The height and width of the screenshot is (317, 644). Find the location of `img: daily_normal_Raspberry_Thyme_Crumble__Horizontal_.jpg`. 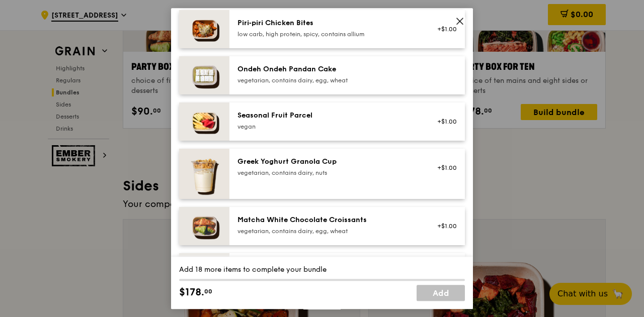

img: daily_normal_Raspberry_Thyme_Crumble__Horizontal_.jpg is located at coordinates (204, 272).